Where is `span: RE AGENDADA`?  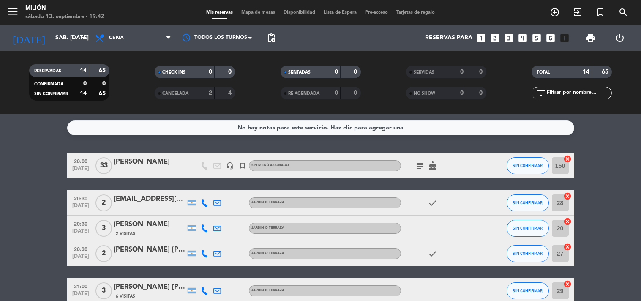
span: RE AGENDADA is located at coordinates (304, 93).